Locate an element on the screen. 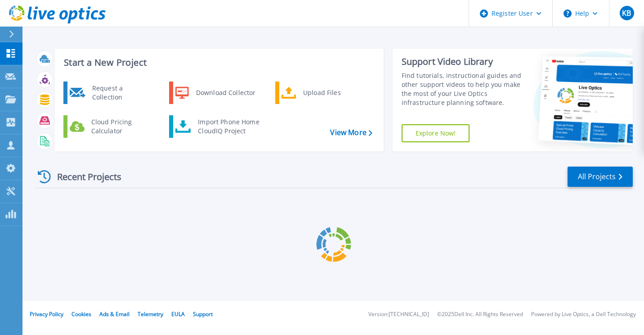 The width and height of the screenshot is (644, 335). div: Download Collector is located at coordinates (225, 93).